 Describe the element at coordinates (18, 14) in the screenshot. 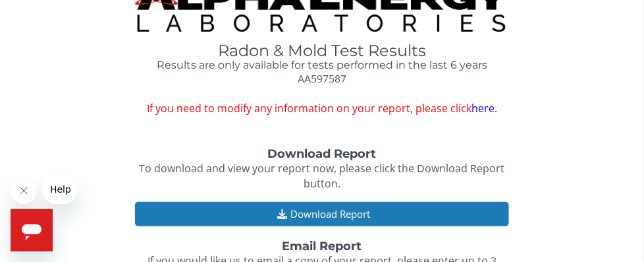

I see `span: Help` at that location.